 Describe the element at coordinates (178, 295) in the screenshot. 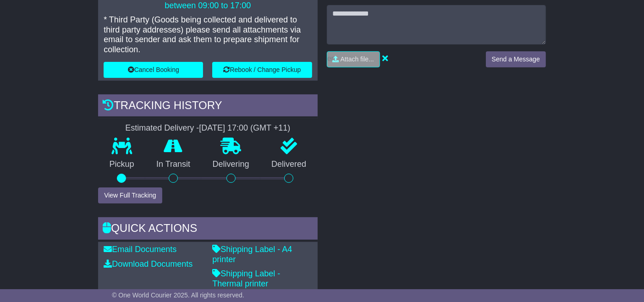

I see `span: © One World Courier 2025. All rights reserved.` at that location.